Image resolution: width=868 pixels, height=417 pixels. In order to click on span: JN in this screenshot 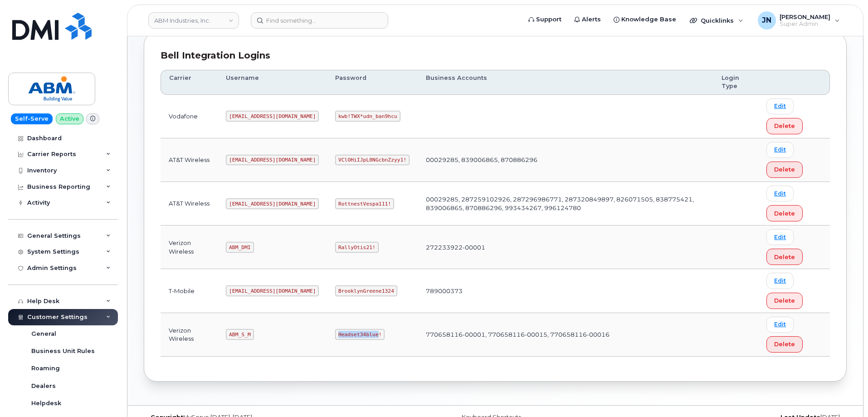, I will do `click(767, 20)`.